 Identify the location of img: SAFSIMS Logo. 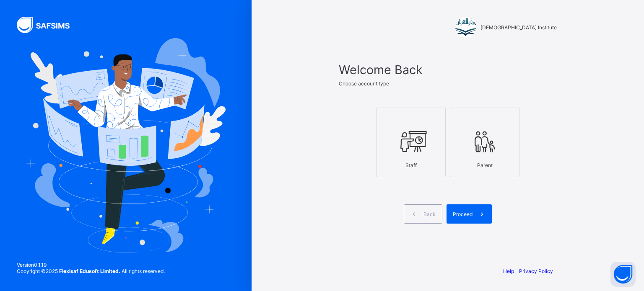
(48, 25).